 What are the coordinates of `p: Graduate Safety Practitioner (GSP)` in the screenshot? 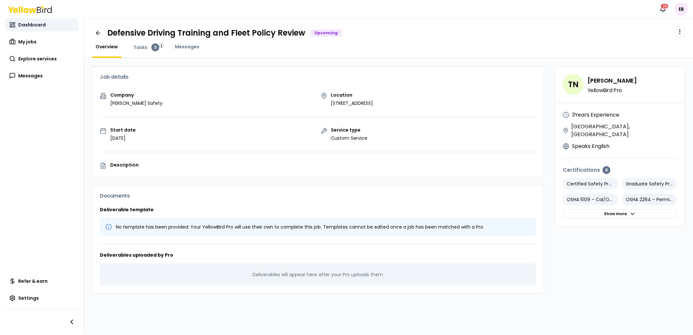 It's located at (650, 184).